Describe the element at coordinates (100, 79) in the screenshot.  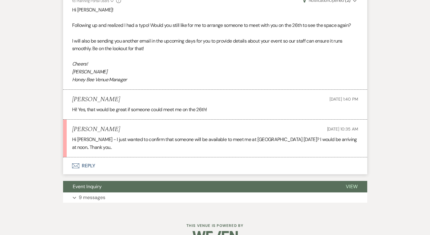
I see `em: Honey Bee Venue Manager` at that location.